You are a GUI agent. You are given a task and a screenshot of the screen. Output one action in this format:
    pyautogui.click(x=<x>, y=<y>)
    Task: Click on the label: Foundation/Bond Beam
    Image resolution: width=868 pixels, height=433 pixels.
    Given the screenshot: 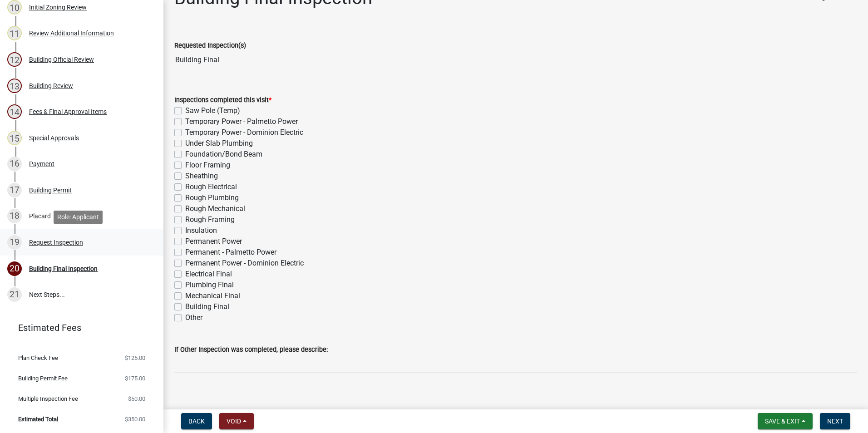 What is the action you would take?
    pyautogui.click(x=224, y=154)
    